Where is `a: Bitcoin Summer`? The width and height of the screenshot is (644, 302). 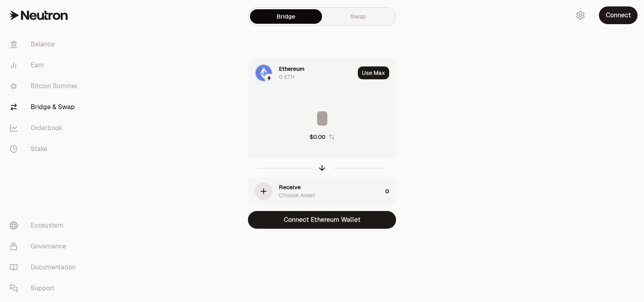
a: Bitcoin Summer is located at coordinates (45, 86).